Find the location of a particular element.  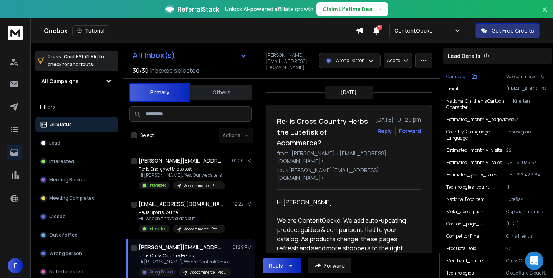

button: Get Free Credits is located at coordinates (507, 31).